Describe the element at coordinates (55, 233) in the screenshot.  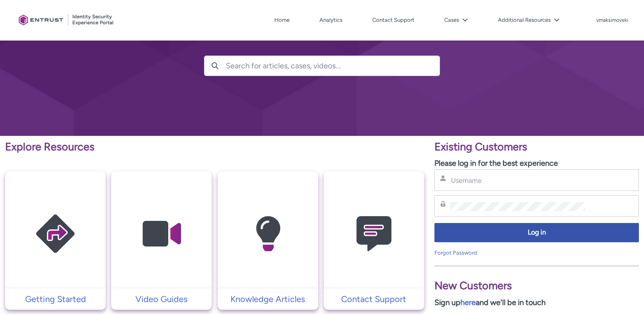
I see `img: Getting Started` at that location.